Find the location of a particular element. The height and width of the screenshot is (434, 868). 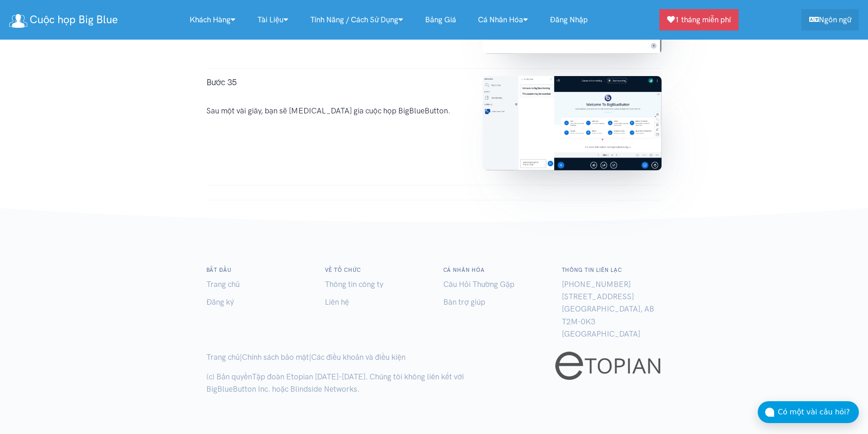

a: Bàn trợ giúp is located at coordinates (464, 302).